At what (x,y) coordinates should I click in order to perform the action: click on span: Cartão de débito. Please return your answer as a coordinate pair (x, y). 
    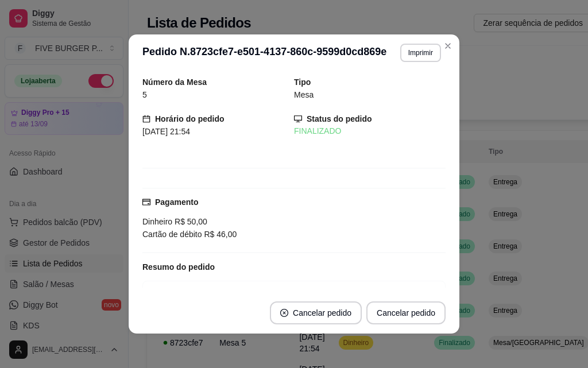
    Looking at the image, I should click on (173, 234).